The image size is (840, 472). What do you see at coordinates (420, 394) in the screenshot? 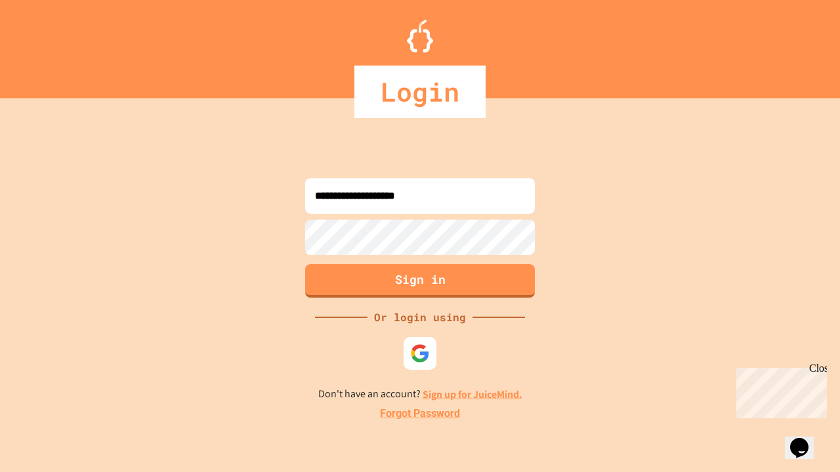
I see `p: Don't have an account?` at bounding box center [420, 394].